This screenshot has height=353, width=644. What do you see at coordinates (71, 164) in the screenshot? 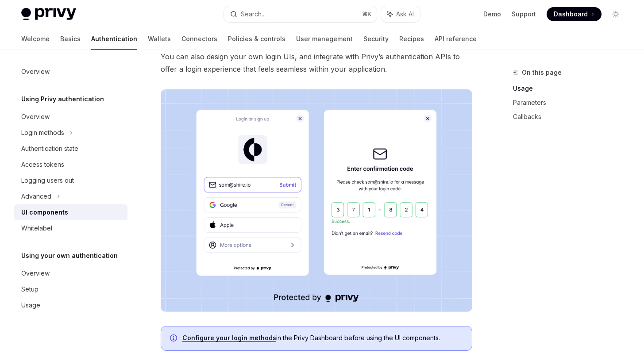
I see `a: Access tokens` at bounding box center [71, 164].